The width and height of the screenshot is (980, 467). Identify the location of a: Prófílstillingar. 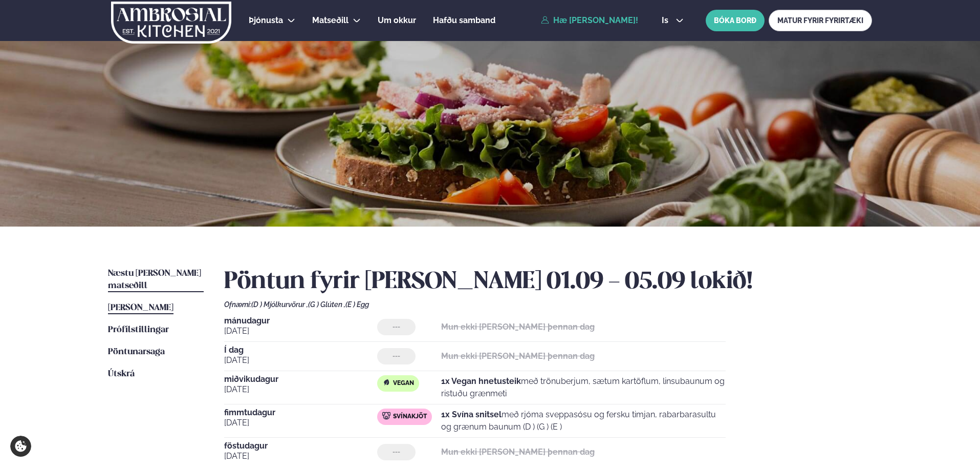
(139, 330).